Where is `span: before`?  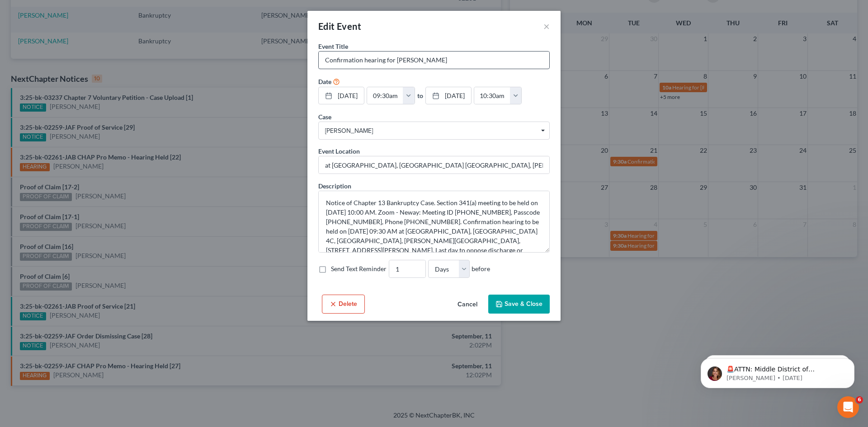 span: before is located at coordinates (480, 269).